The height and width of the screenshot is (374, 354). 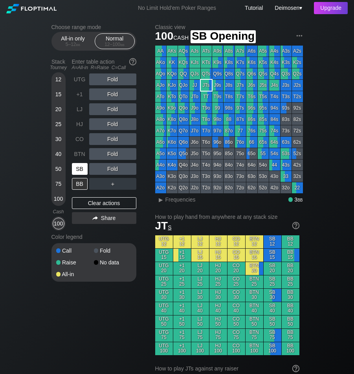 What do you see at coordinates (297, 165) in the screenshot?
I see `div: 42s` at bounding box center [297, 165].